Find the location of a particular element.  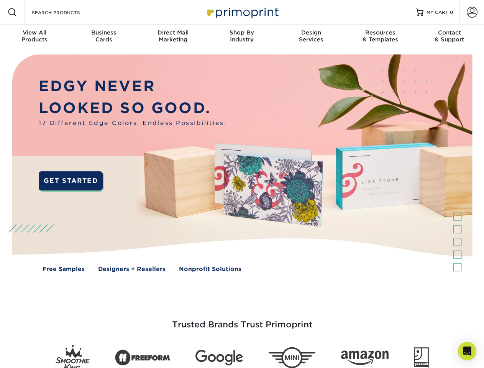

div: Industry is located at coordinates (242, 36).